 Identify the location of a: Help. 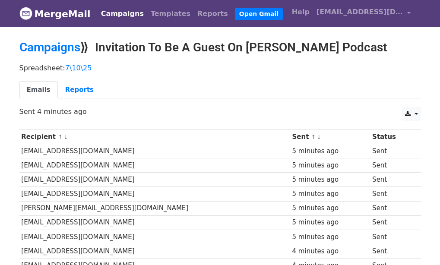
(300, 12).